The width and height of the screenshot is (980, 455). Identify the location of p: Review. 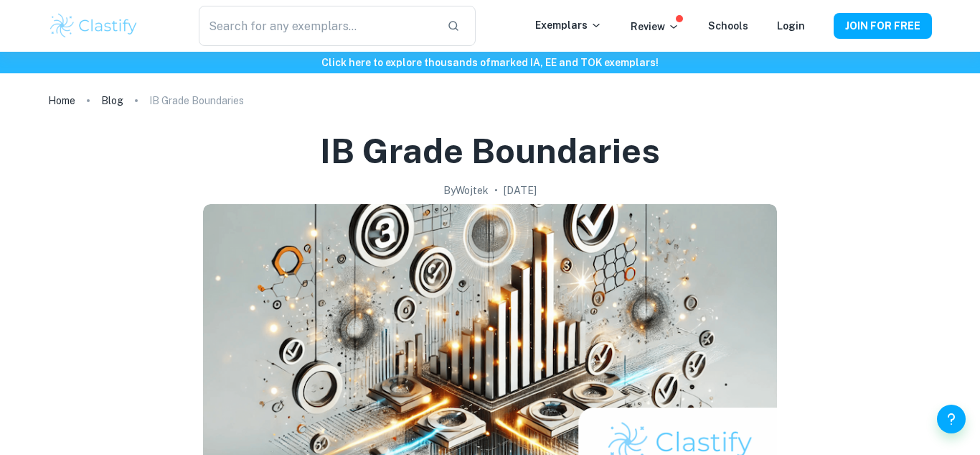
(655, 27).